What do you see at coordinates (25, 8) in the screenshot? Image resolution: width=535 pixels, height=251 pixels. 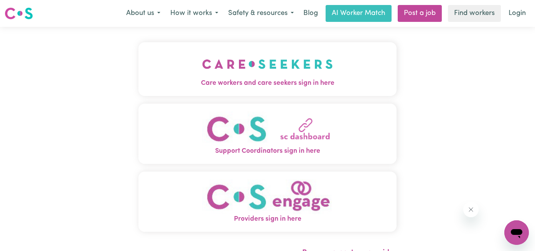 I see `span: Need any help?` at bounding box center [25, 8].